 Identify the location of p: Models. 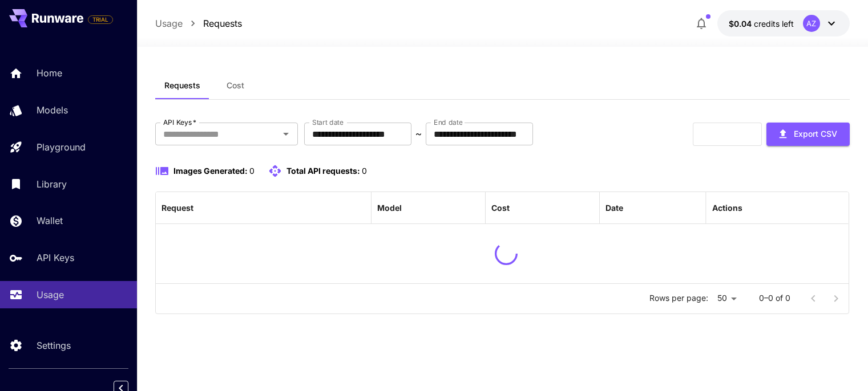
(52, 110).